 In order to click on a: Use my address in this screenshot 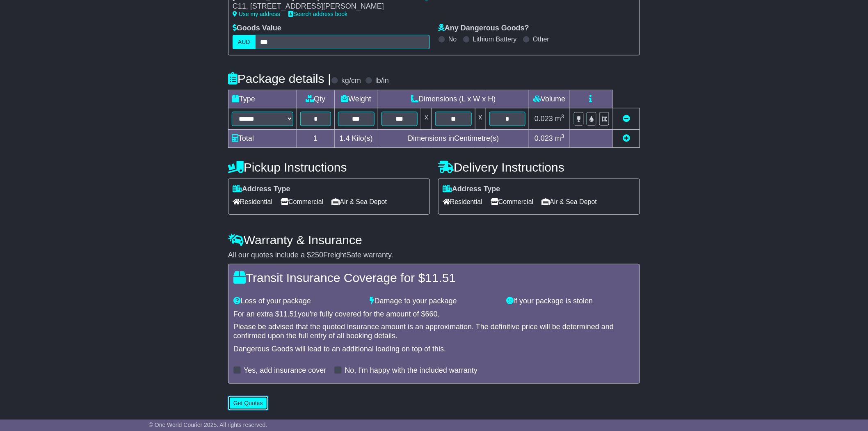, I will do `click(256, 14)`.